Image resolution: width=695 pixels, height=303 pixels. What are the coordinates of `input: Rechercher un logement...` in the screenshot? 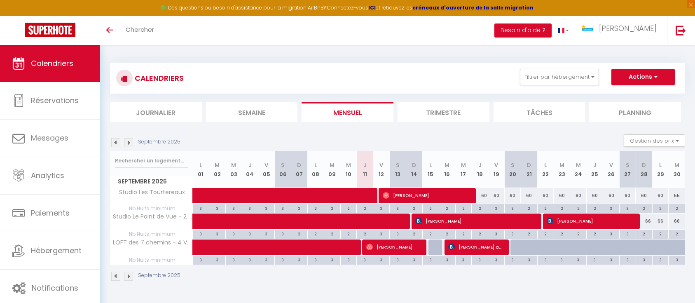 It's located at (151, 161).